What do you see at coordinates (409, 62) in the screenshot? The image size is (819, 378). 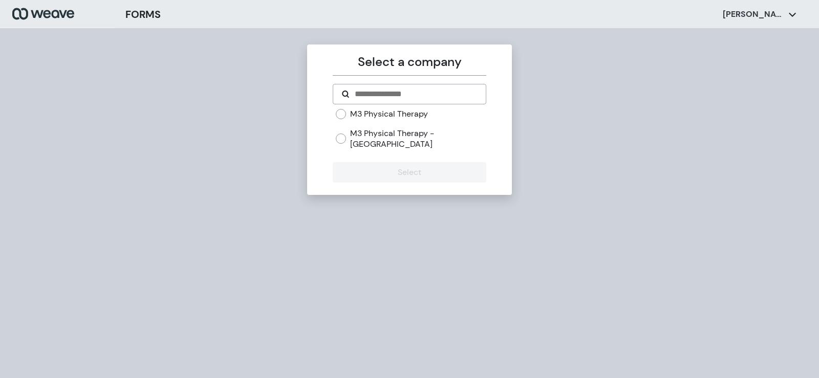 I see `p: Select a company` at bounding box center [409, 62].